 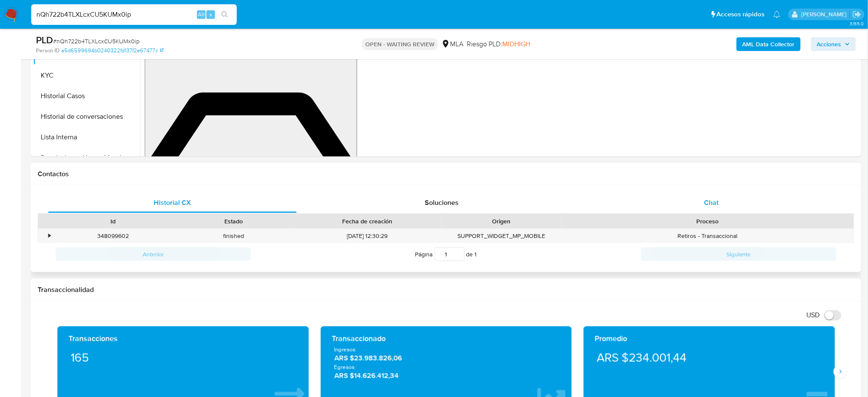 What do you see at coordinates (501, 221) in the screenshot?
I see `div: Origen` at bounding box center [501, 221].